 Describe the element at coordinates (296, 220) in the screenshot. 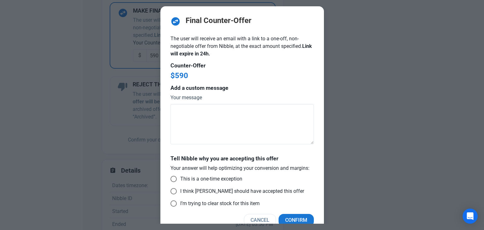

I see `button: Confirm` at that location.